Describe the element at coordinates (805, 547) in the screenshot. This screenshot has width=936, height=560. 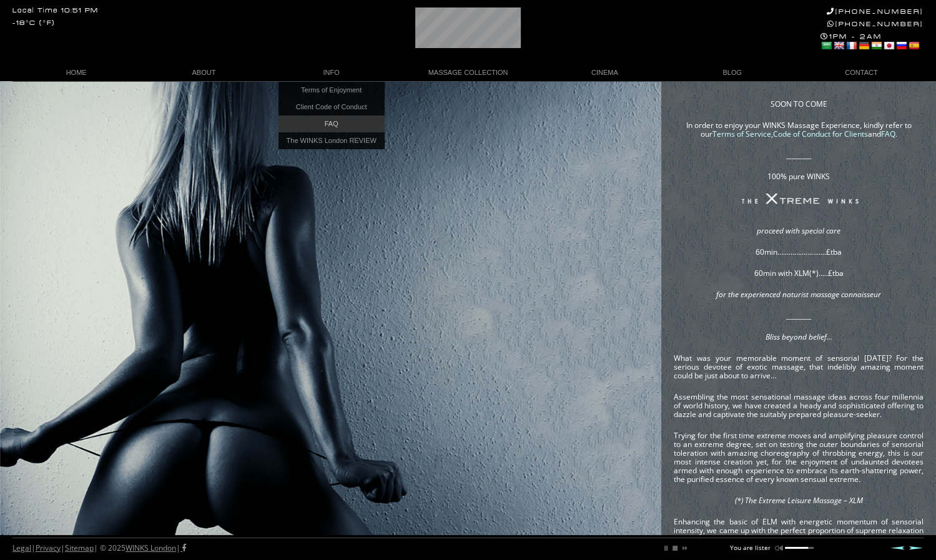
I see `p: You are listening to WINKS Mix Vol. 2 ..... SUMMITS` at that location.